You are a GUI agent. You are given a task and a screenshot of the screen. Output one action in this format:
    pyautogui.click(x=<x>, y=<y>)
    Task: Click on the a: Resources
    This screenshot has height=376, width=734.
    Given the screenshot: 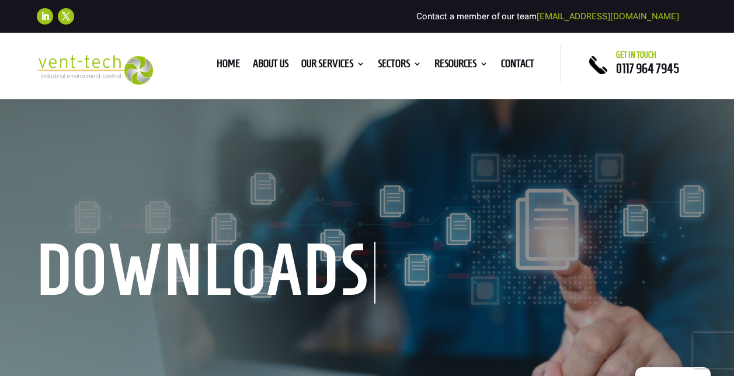 What is the action you would take?
    pyautogui.click(x=461, y=66)
    